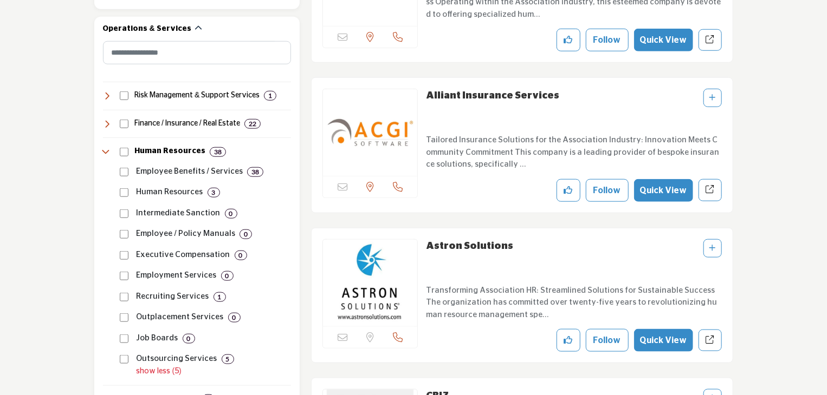 The image size is (827, 395). What do you see at coordinates (255, 172) in the screenshot?
I see `div: 38 Results For Employee Benefits / Services` at bounding box center [255, 172].